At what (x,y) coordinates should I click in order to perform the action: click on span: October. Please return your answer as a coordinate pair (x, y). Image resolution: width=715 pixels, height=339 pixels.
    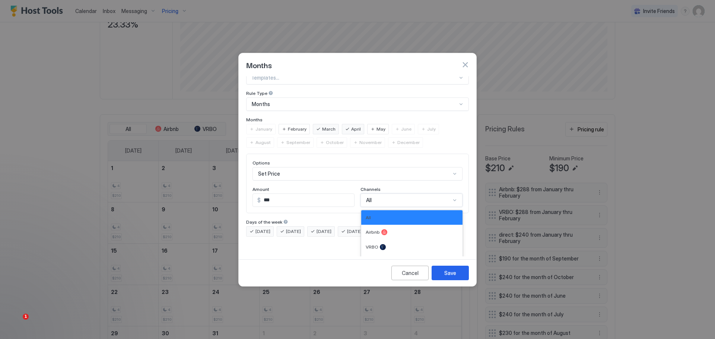
    Looking at the image, I should click on (335, 143).